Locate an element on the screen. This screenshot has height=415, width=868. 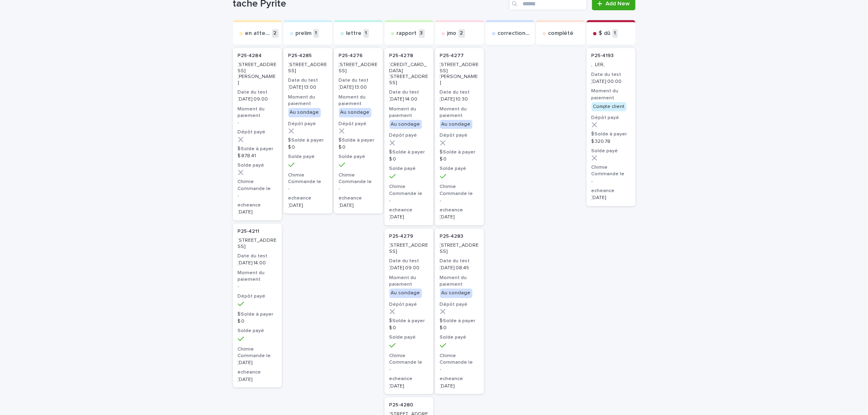
p: P25-4278 is located at coordinates (401, 56).